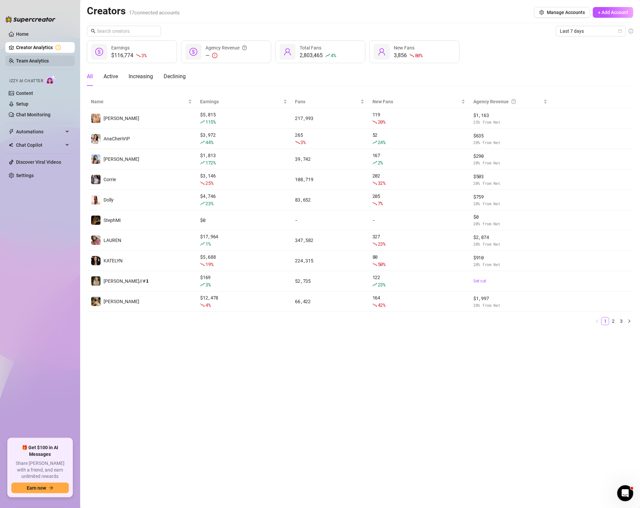 Image resolution: width=640 pixels, height=508 pixels. What do you see at coordinates (631, 31) in the screenshot?
I see `span: info-circle` at bounding box center [631, 31].